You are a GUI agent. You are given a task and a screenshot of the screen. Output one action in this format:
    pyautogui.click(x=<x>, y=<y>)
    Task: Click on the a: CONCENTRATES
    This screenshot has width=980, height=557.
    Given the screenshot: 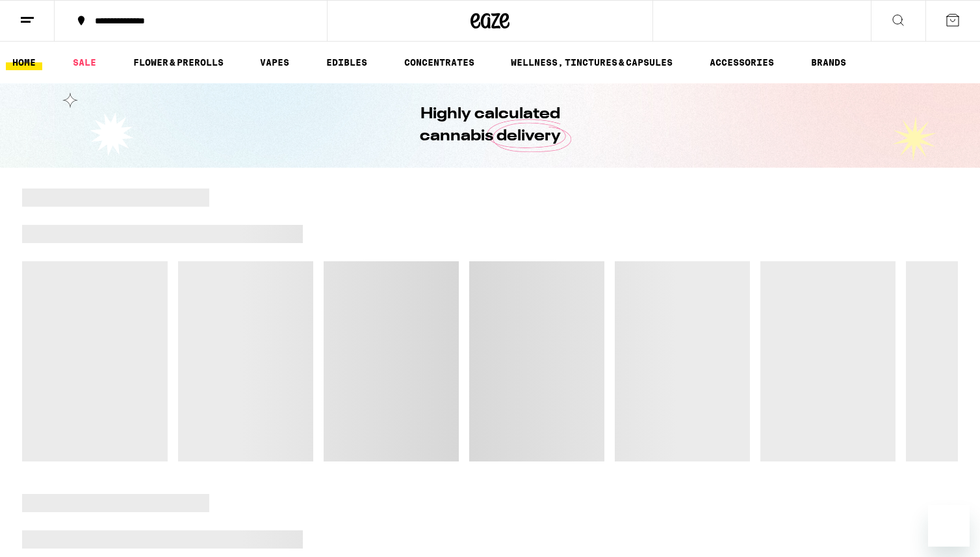 What is the action you would take?
    pyautogui.click(x=439, y=62)
    